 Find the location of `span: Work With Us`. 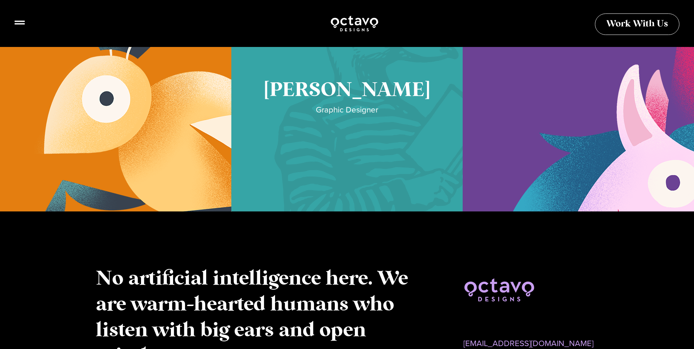

span: Work With Us is located at coordinates (637, 24).